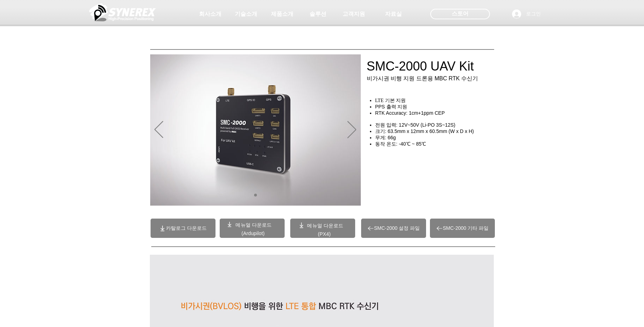 This screenshot has width=644, height=327. What do you see at coordinates (256, 130) in the screenshot?
I see `img: SMC2000.jpg` at bounding box center [256, 130].